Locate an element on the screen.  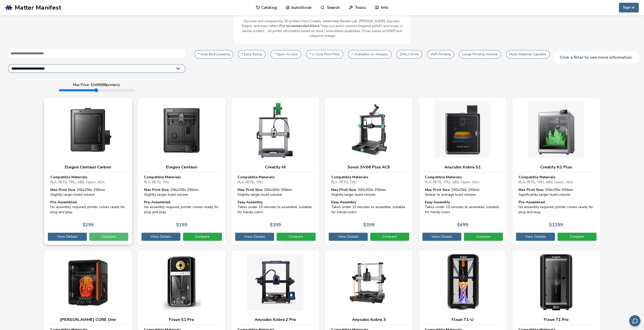
h3: Flsun T1-U is located at coordinates (463, 320).